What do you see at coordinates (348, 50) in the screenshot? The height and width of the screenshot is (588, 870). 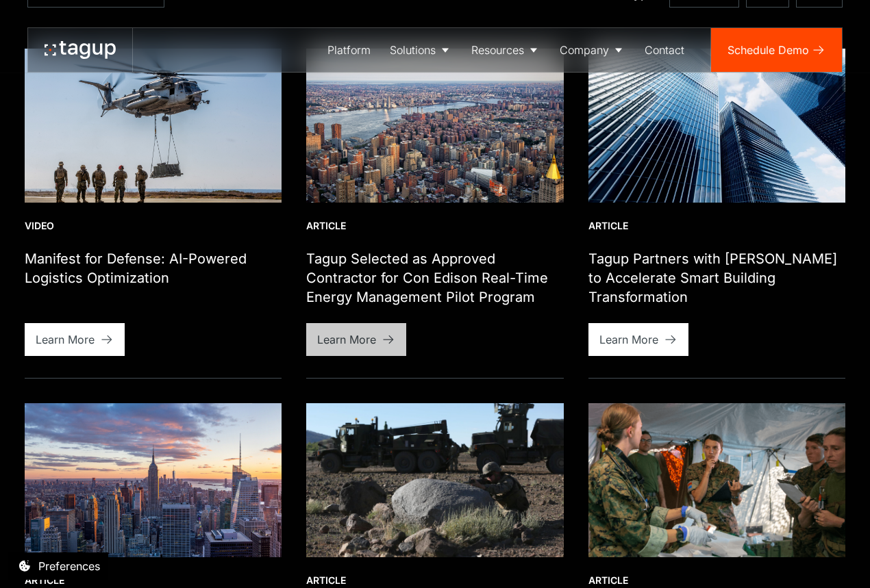 I see `div: Platform` at bounding box center [348, 50].